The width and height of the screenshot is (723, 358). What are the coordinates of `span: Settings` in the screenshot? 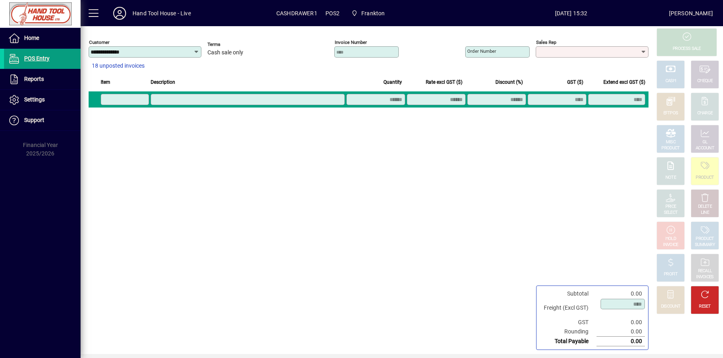 It's located at (34, 100).